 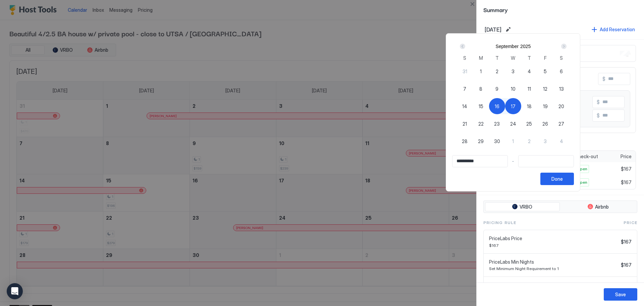 What do you see at coordinates (465, 123) in the screenshot?
I see `span: 21` at bounding box center [465, 123].